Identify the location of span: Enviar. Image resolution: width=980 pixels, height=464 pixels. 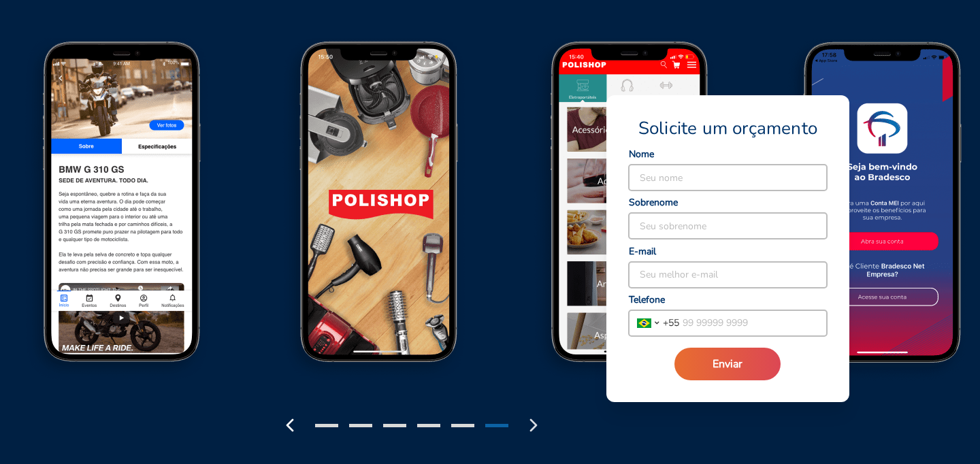
(728, 364).